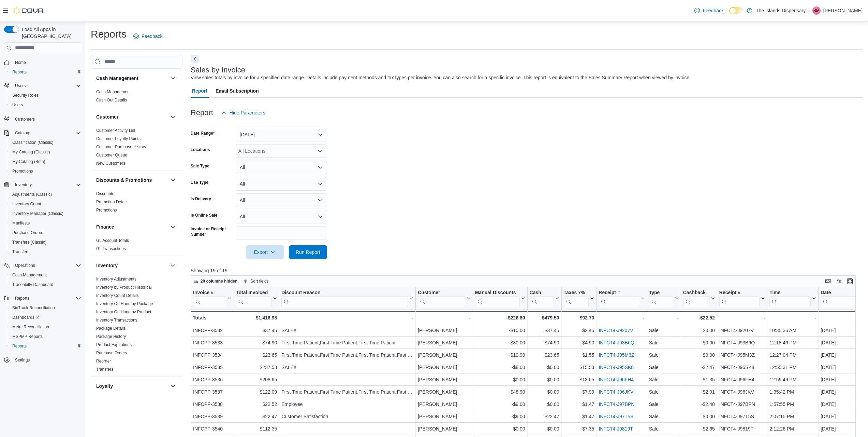 The width and height of the screenshot is (868, 437). I want to click on div: $1,416.98, so click(256, 317).